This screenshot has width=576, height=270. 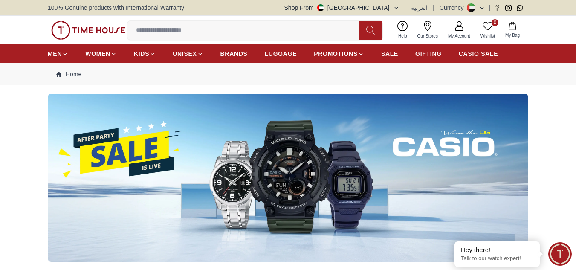 What do you see at coordinates (488, 30) in the screenshot?
I see `a: 0Wishlist` at bounding box center [488, 30].